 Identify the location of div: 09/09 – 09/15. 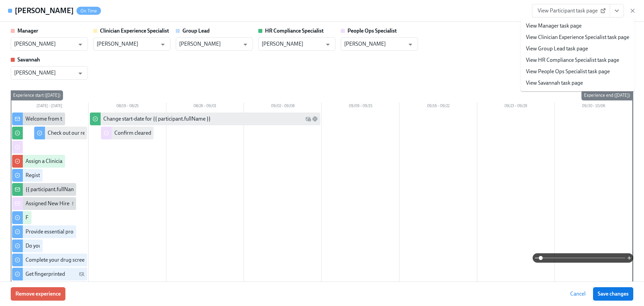
(360, 107).